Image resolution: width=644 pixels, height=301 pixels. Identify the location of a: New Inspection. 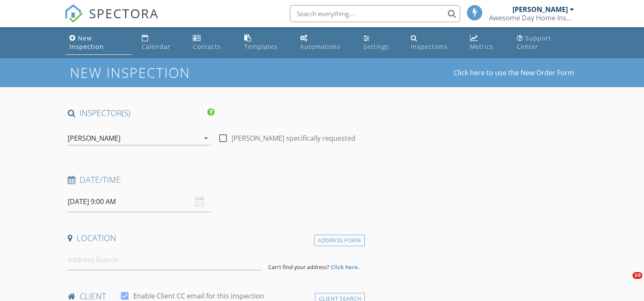
(99, 42).